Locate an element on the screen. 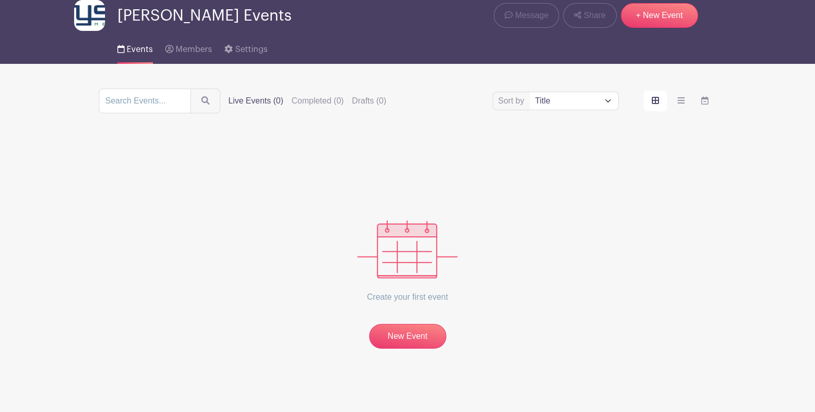 This screenshot has height=412, width=815. label: Completed (0) is located at coordinates (317, 101).